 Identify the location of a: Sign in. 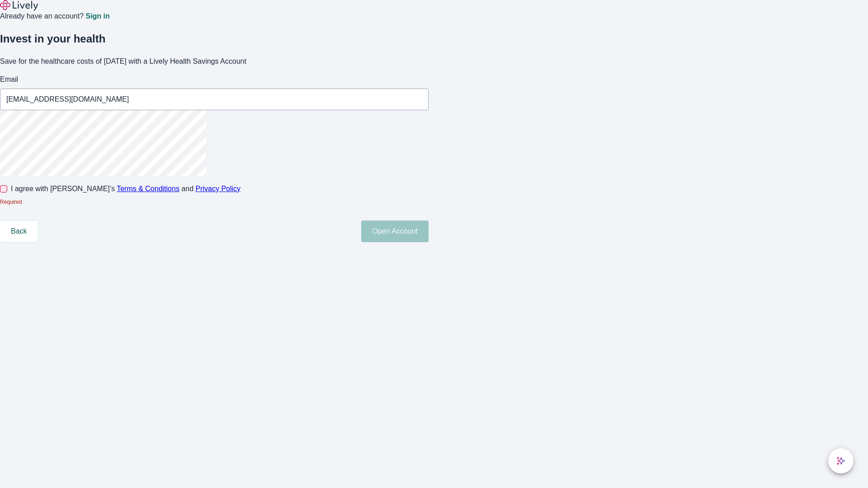
(97, 16).